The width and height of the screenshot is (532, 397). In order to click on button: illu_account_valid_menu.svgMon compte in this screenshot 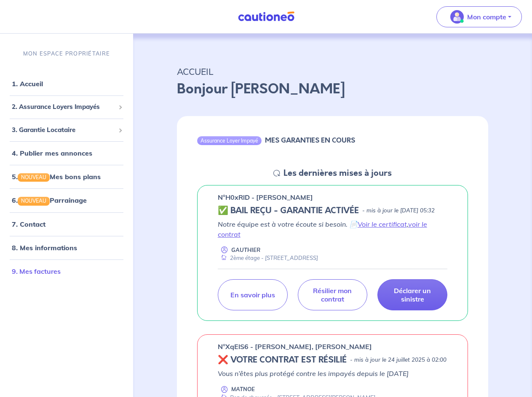, I will do `click(479, 17)`.